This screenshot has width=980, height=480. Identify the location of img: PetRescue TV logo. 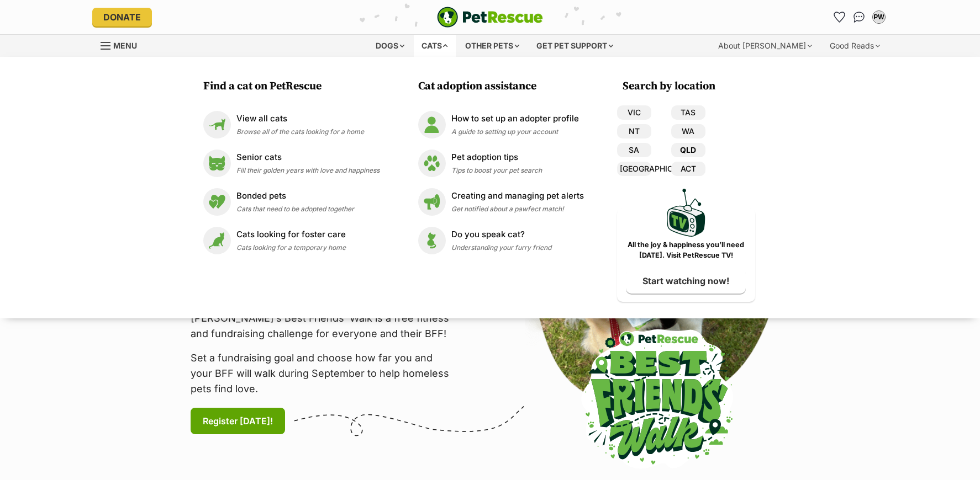
(686, 213).